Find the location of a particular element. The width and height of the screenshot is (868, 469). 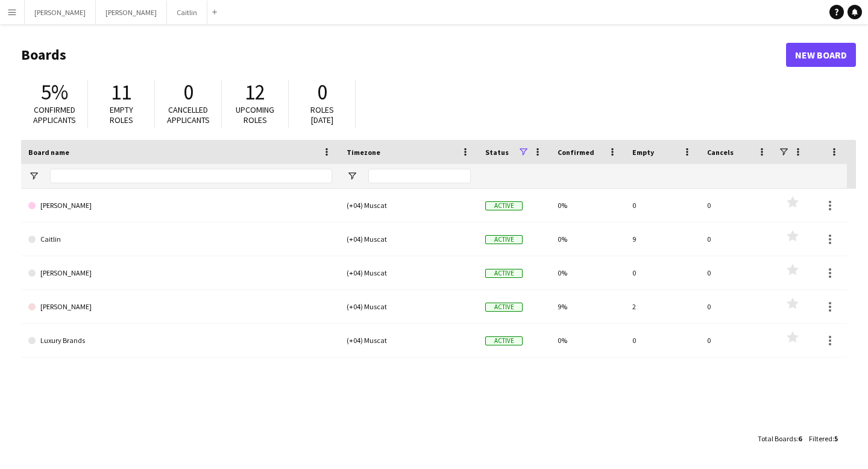

span: Status is located at coordinates (497, 152).